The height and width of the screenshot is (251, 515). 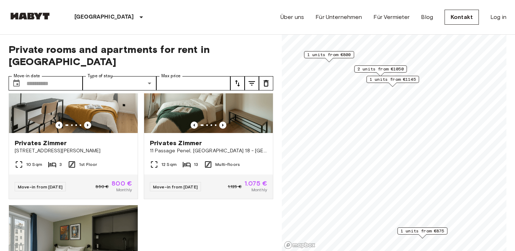 I want to click on span: Multi-floors, so click(x=227, y=164).